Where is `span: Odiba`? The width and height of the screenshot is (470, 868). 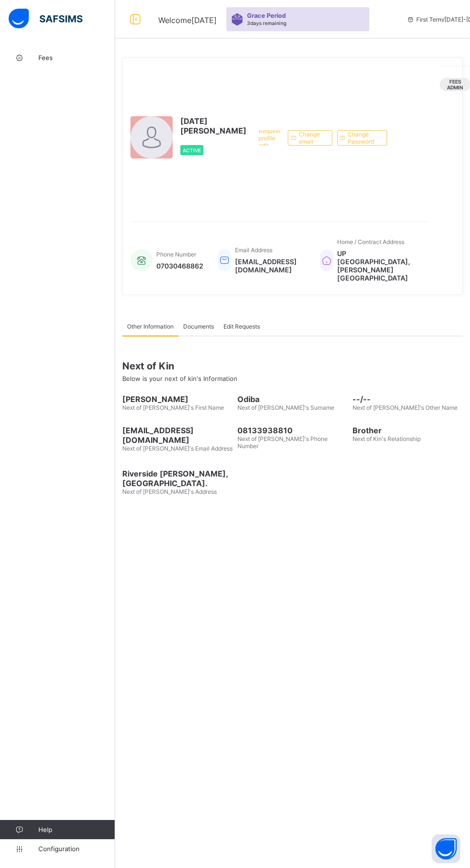 span: Odiba is located at coordinates (293, 400).